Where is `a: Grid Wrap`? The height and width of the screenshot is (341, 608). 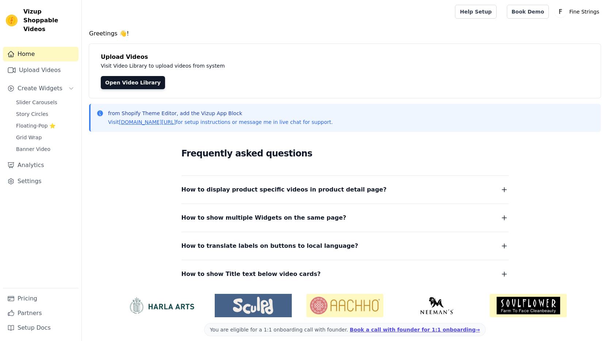
a: Grid Wrap is located at coordinates (45, 137).